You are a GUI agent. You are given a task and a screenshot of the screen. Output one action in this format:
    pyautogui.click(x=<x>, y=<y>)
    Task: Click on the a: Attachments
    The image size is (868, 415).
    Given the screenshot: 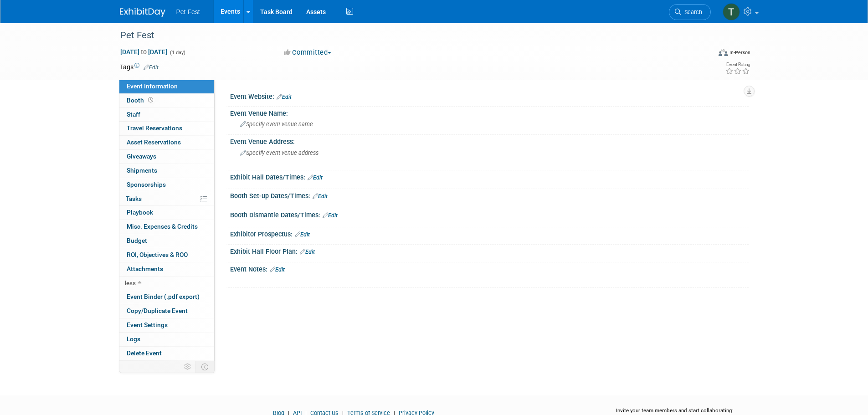 What is the action you would take?
    pyautogui.click(x=167, y=269)
    